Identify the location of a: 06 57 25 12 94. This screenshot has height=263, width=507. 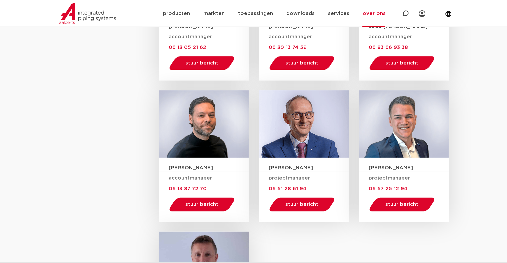
(388, 189).